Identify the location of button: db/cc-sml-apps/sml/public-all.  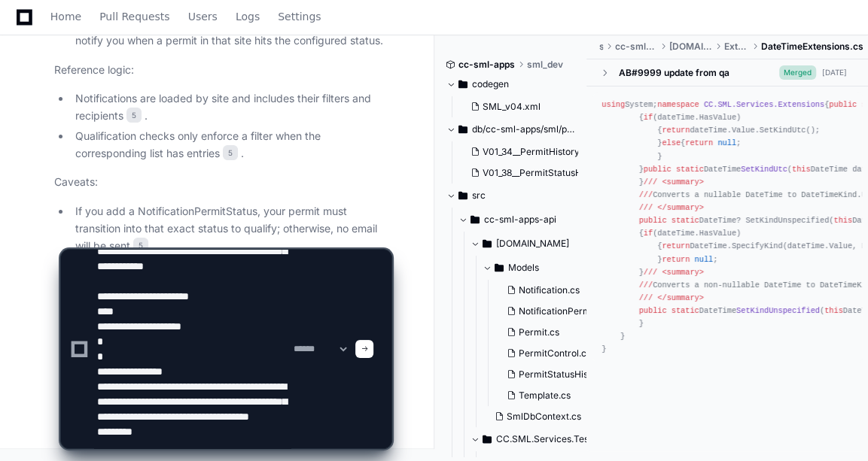
(511, 129).